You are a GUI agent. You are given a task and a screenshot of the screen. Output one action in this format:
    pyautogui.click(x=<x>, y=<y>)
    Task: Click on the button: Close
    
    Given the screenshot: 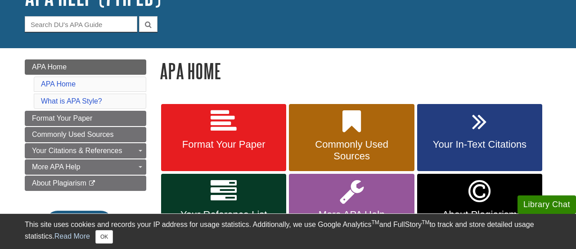 What is the action you would take?
    pyautogui.click(x=104, y=237)
    